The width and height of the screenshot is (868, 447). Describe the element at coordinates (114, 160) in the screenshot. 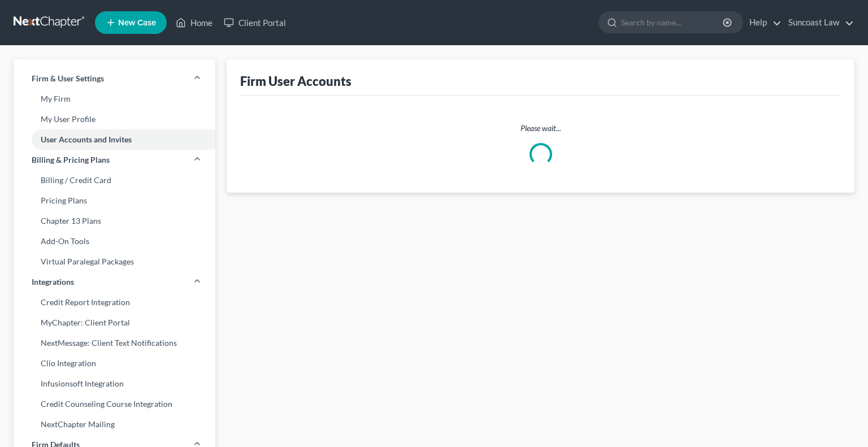

I see `a: Billing & Pricing Plans` at that location.